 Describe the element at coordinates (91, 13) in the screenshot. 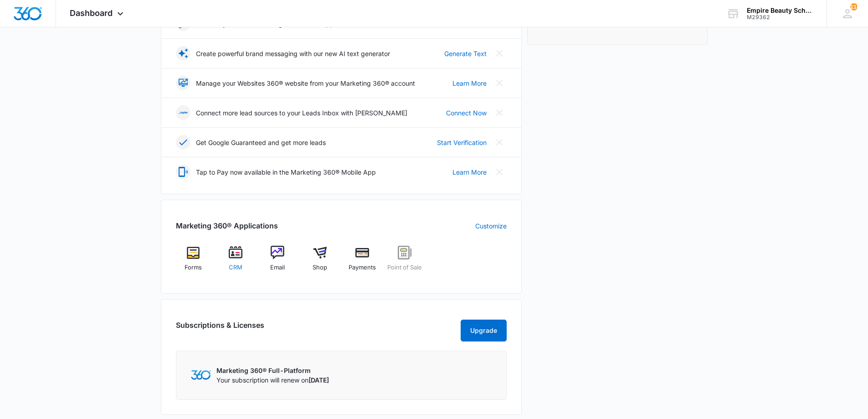

I see `span: Dashboard` at that location.